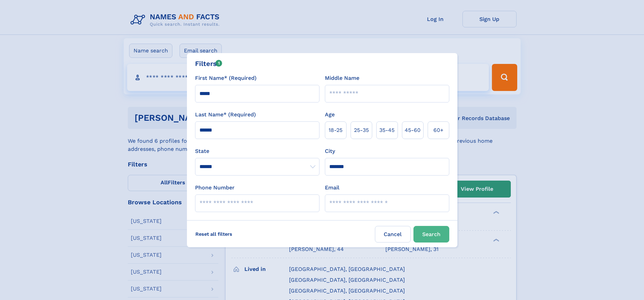  What do you see at coordinates (330, 151) in the screenshot?
I see `label: City` at bounding box center [330, 151].